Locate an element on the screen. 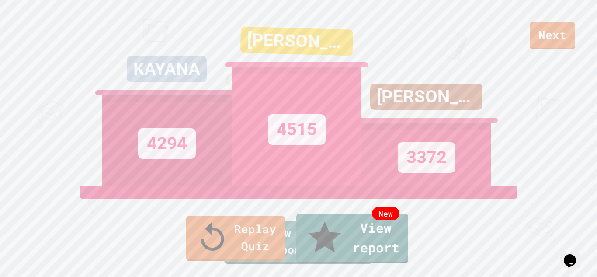 The image size is (597, 277). div: 4515 is located at coordinates (297, 129).